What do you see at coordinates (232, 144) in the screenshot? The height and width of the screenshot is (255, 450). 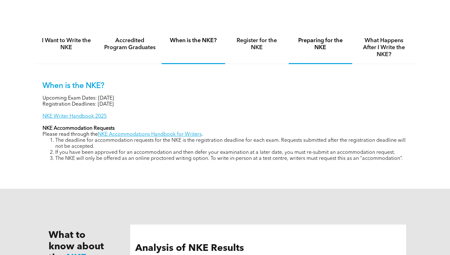 I see `li: The deadline for accommodation requests for the NKE is the registration deadline for each exam. R...` at bounding box center [232, 144].